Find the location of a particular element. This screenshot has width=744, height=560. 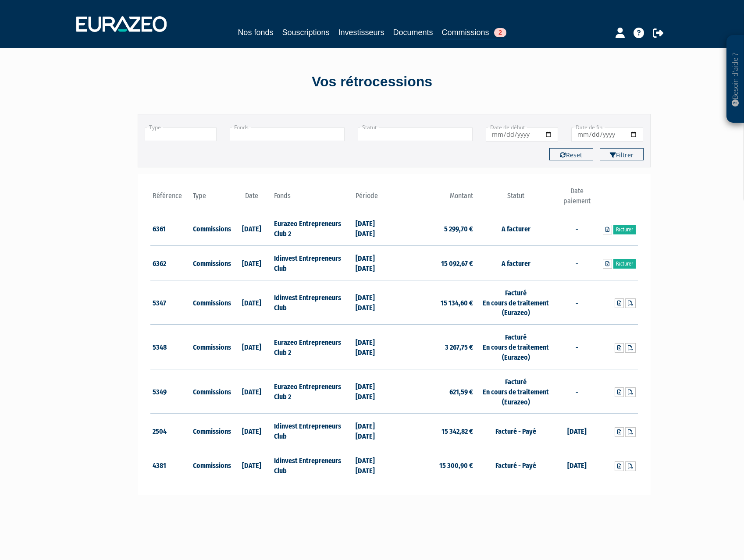

a: Souscriptions is located at coordinates (306, 32).